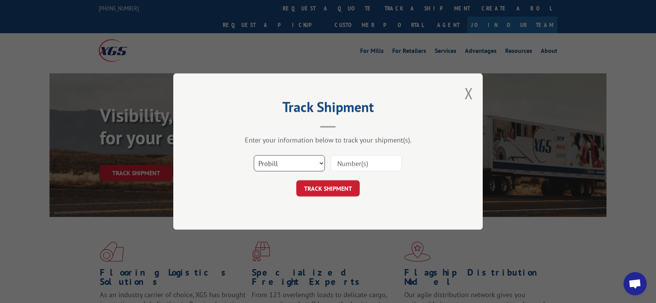 This screenshot has height=303, width=656. I want to click on input: Number(s), so click(366, 164).